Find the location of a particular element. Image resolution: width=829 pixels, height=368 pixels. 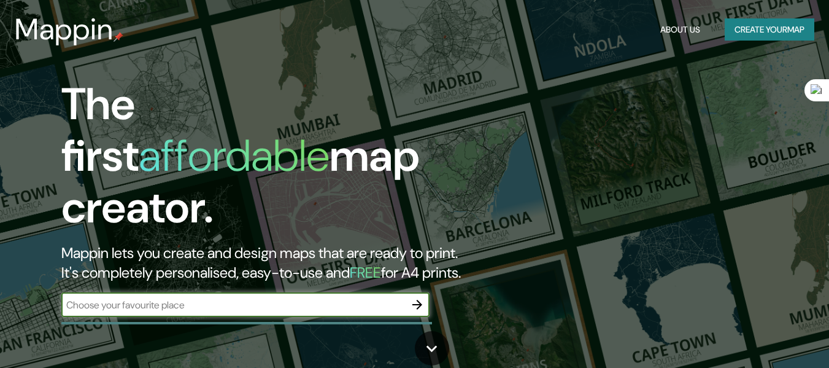

h3: Mappin is located at coordinates (64, 29).